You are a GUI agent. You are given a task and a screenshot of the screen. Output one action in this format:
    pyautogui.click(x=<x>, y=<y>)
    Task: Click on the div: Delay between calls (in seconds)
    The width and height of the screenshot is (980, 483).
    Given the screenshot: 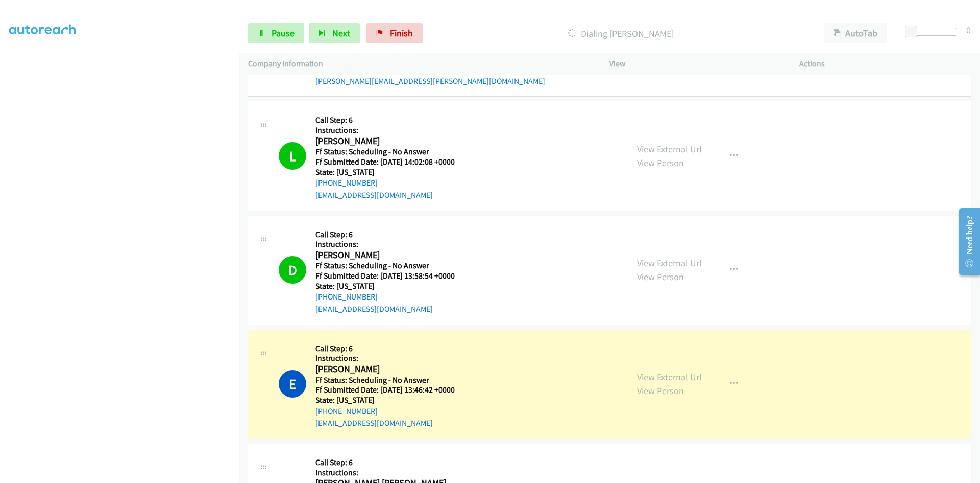 What is the action you would take?
    pyautogui.click(x=933, y=32)
    